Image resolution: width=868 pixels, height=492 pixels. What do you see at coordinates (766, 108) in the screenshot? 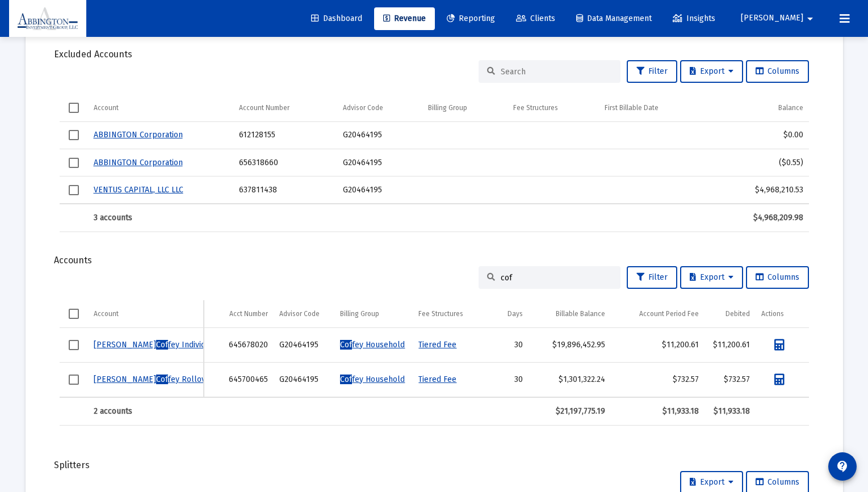
I see `td: Column Balance` at bounding box center [766, 108].